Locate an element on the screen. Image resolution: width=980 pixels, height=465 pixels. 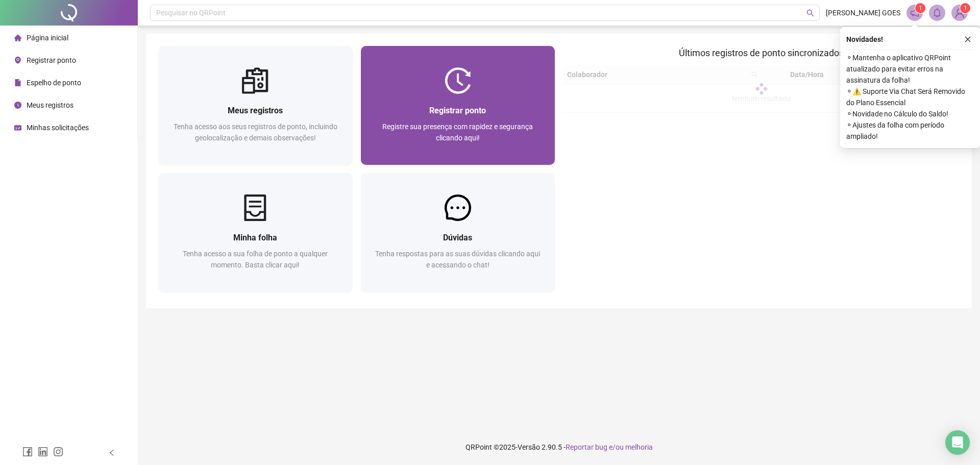
a: Registrar pontoRegistre sua presença com rapidez e segurança clicando aqui! is located at coordinates (457, 105).